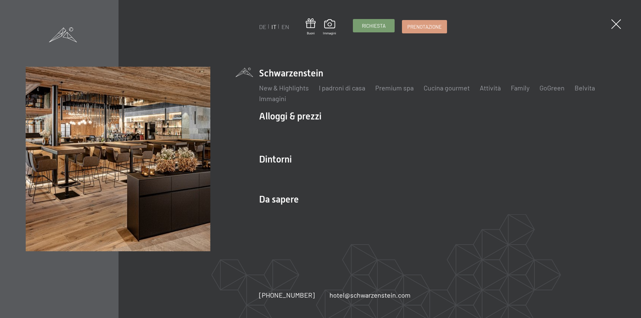 The width and height of the screenshot is (641, 318). Describe the element at coordinates (520, 88) in the screenshot. I see `a: Family` at that location.